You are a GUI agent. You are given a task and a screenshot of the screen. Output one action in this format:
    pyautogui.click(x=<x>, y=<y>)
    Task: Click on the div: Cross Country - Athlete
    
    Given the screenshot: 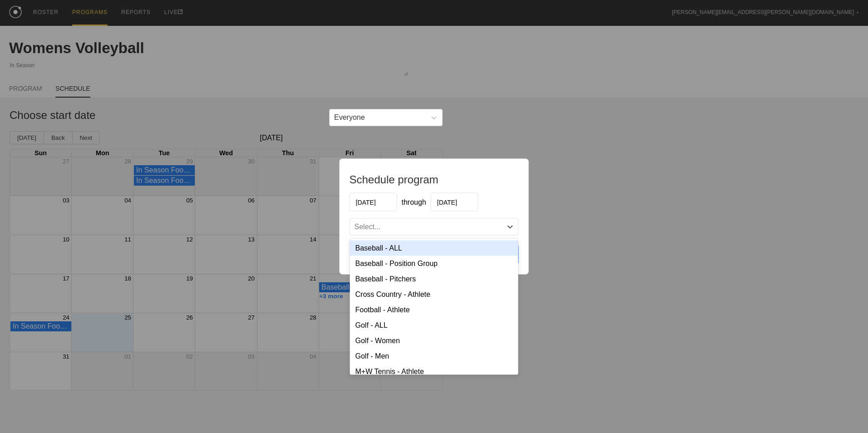 What is the action you would take?
    pyautogui.click(x=434, y=295)
    